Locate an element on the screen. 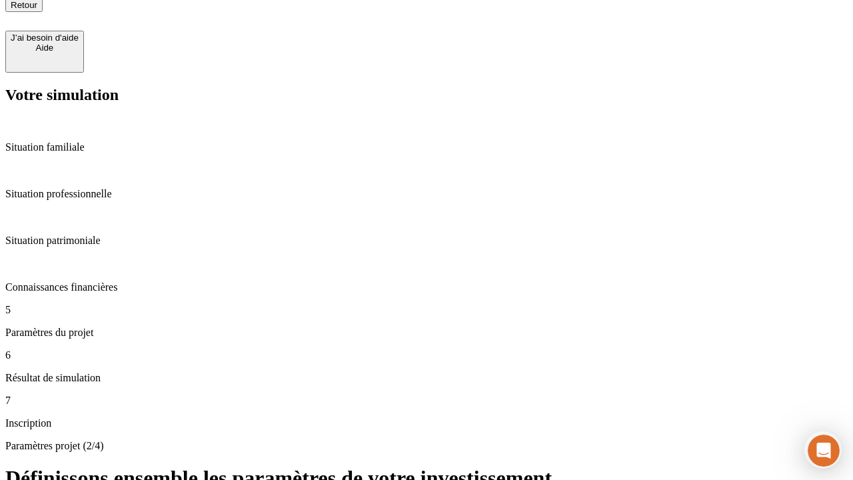 The width and height of the screenshot is (853, 480). p: 6 is located at coordinates (427, 355).